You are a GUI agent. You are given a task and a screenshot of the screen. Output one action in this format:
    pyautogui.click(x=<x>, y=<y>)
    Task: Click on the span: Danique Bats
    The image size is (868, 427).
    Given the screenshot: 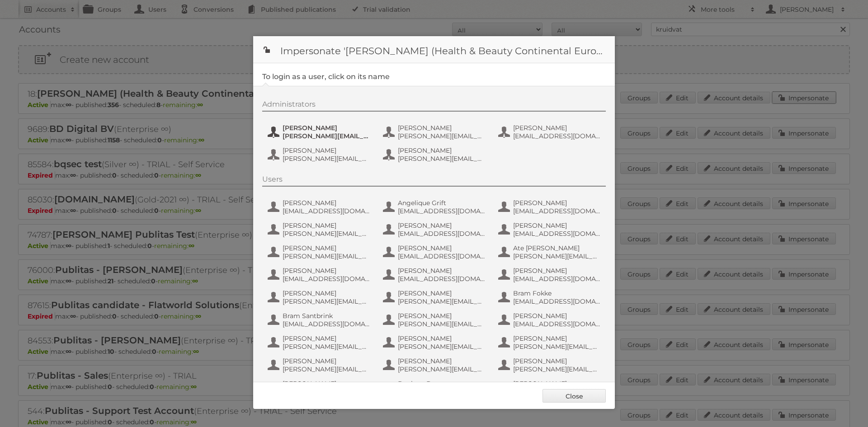 What is the action you would take?
    pyautogui.click(x=441, y=384)
    